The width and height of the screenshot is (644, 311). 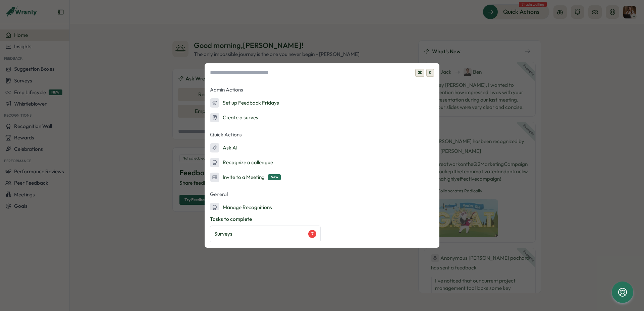 What do you see at coordinates (322, 194) in the screenshot?
I see `p: General` at bounding box center [322, 194].